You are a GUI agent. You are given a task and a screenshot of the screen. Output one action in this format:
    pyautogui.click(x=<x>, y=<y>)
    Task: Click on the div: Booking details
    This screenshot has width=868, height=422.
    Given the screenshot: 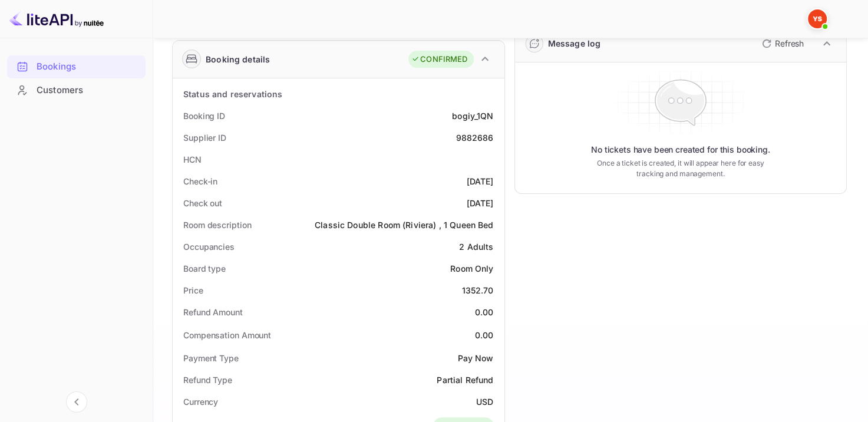 What is the action you would take?
    pyautogui.click(x=238, y=59)
    